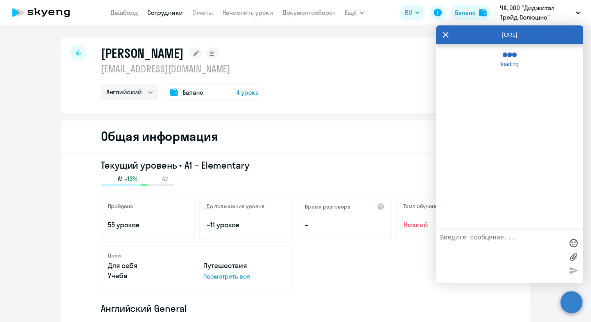 This screenshot has width=591, height=322. Describe the element at coordinates (248, 92) in the screenshot. I see `span: 4 урока` at that location.